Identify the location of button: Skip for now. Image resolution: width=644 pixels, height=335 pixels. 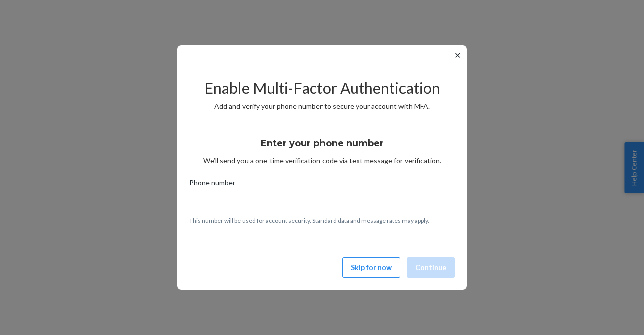
(372, 268).